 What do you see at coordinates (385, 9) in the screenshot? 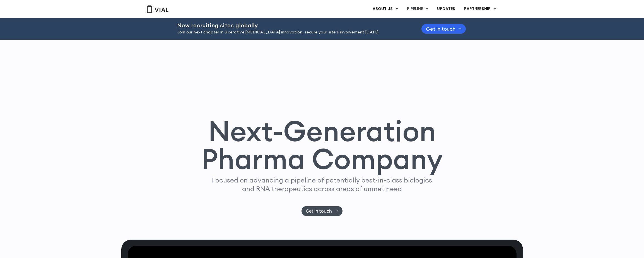
I see `a: ABOUT USMenu Toggle` at bounding box center [385, 9].